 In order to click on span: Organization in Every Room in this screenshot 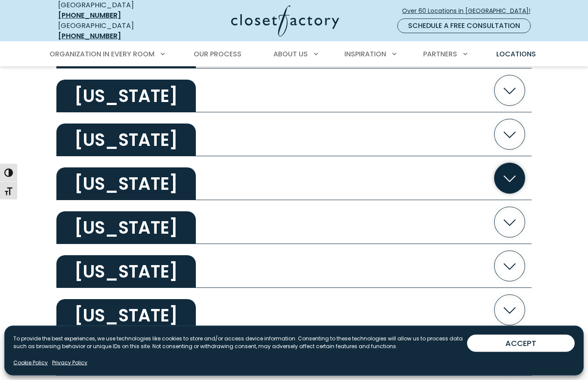, I will do `click(102, 54)`.